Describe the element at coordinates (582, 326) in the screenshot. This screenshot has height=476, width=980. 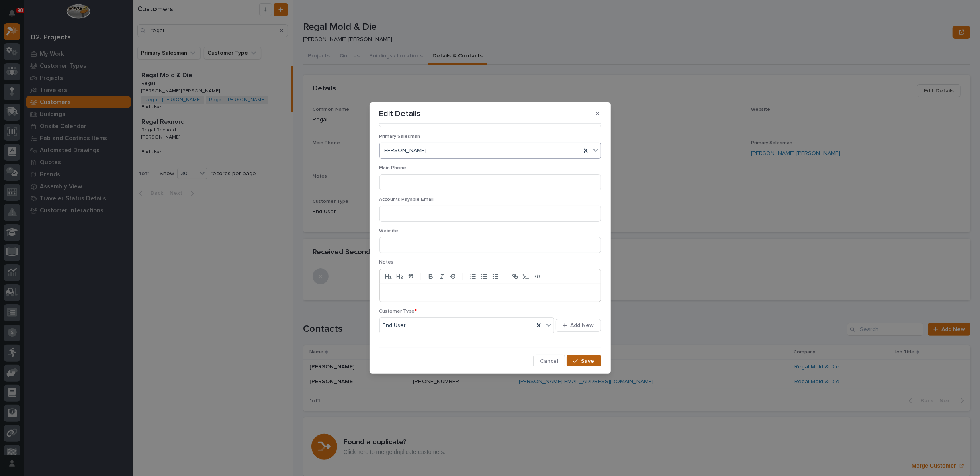
I see `span: Add New` at that location.